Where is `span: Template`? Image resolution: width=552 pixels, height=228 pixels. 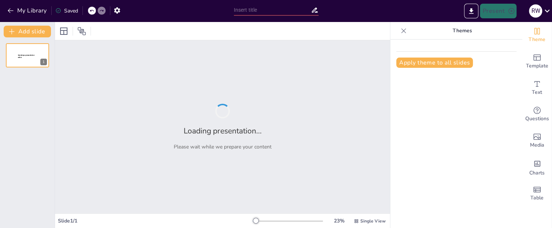 span: Template is located at coordinates (537, 66).